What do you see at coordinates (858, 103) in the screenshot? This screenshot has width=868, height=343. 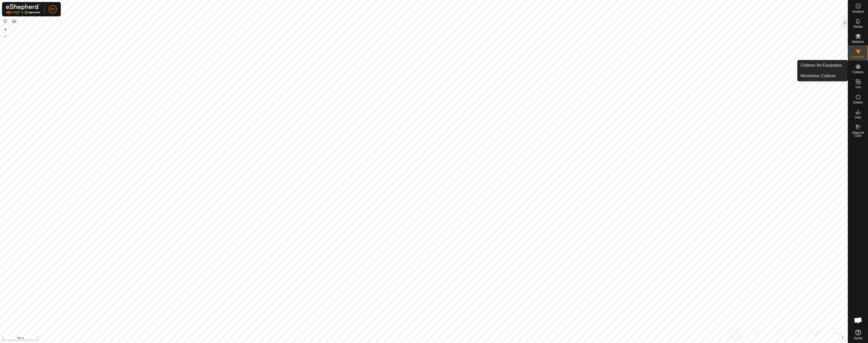 I see `span: Estado` at bounding box center [858, 103].